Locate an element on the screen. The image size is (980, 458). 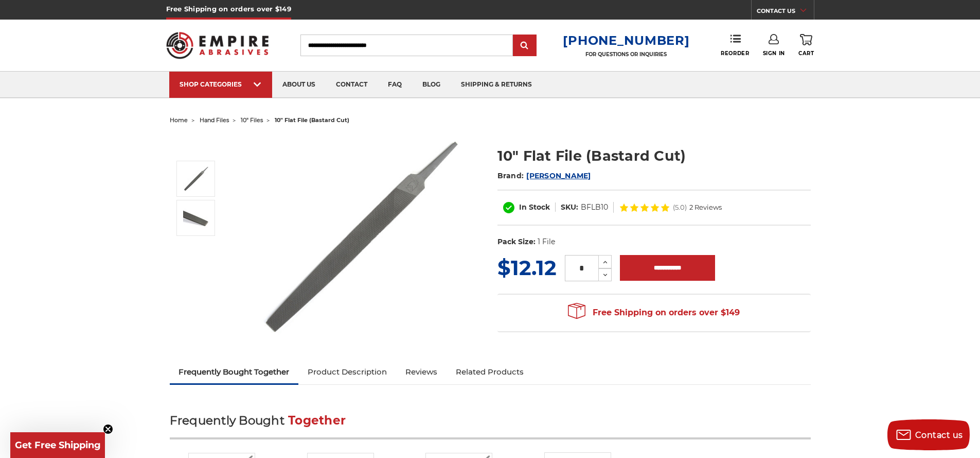
dt: Pack Size: is located at coordinates (516, 242).